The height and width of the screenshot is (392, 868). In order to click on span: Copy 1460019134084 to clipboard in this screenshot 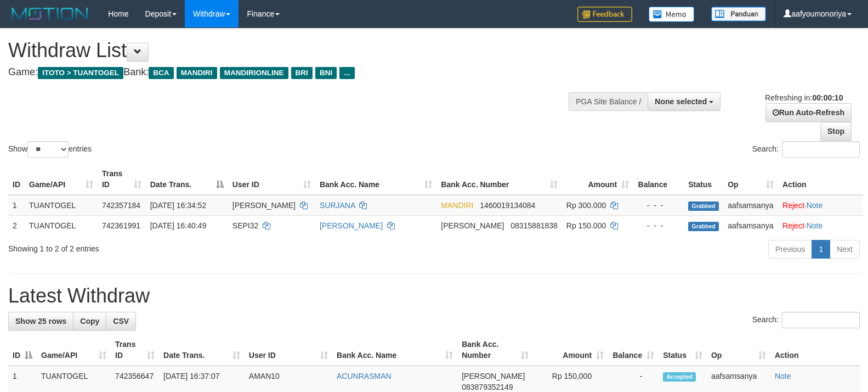, I will do `click(507, 205)`.